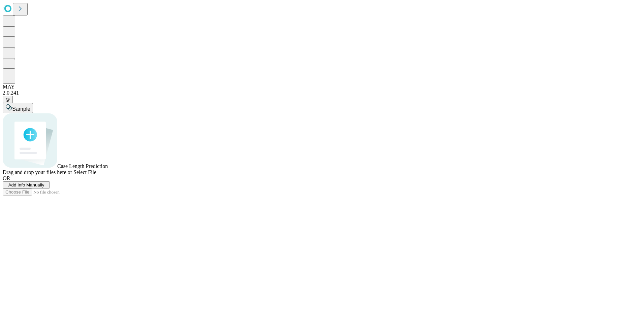 This screenshot has width=644, height=311. Describe the element at coordinates (26, 185) in the screenshot. I see `span: Add Info Manually` at that location.